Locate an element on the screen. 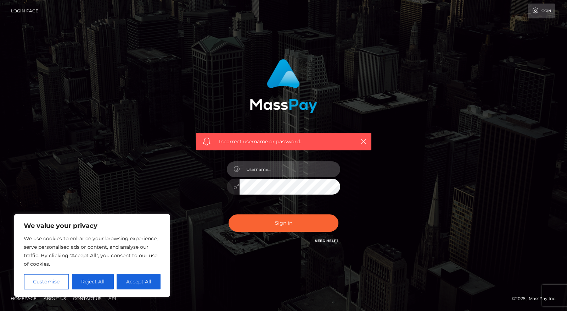 The height and width of the screenshot is (311, 567). button: Accept All is located at coordinates (139, 282).